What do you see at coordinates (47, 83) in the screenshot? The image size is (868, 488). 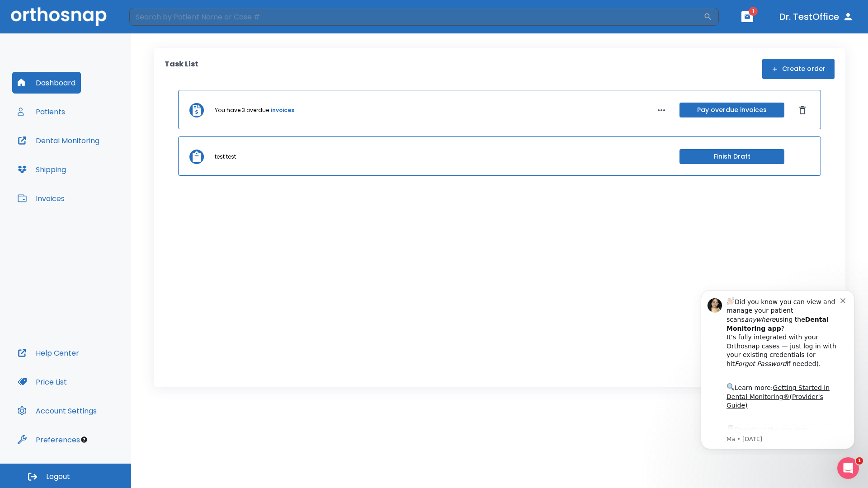 I see `a: Dashboard` at bounding box center [47, 83].